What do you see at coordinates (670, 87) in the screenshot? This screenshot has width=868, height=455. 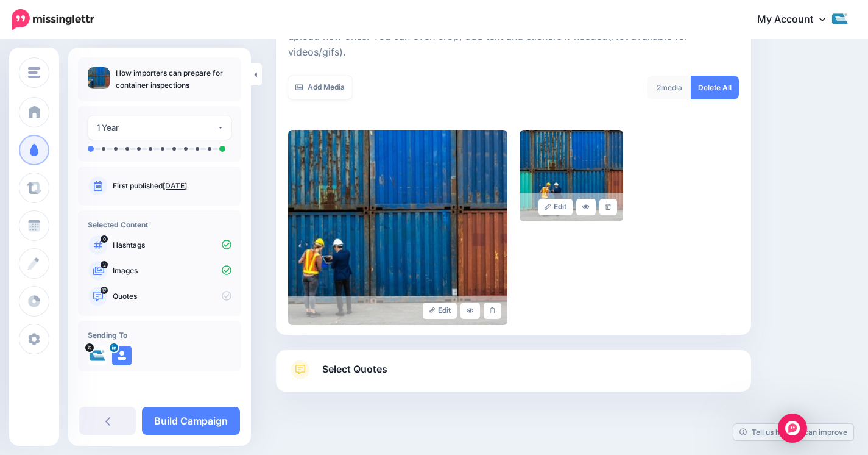 I see `div: media` at bounding box center [670, 87].